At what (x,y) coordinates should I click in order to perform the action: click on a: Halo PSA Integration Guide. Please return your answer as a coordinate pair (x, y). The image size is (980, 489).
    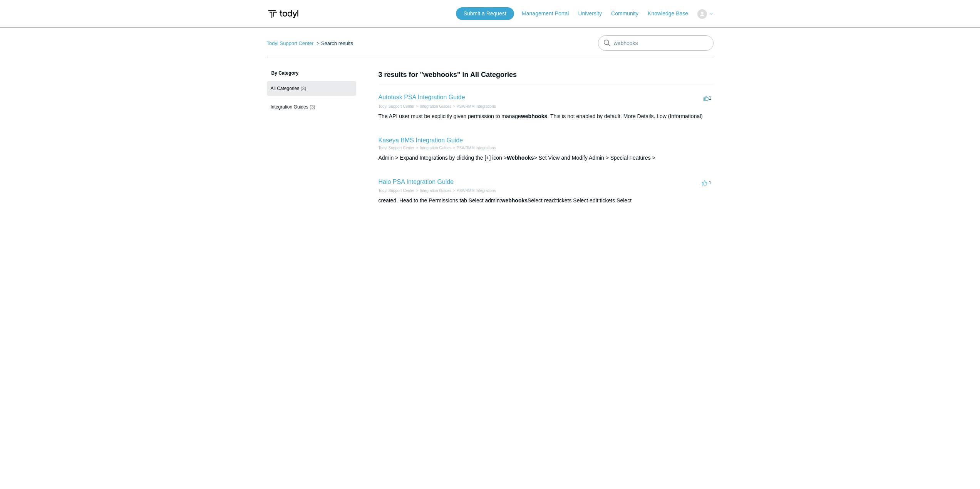
    Looking at the image, I should click on (416, 182).